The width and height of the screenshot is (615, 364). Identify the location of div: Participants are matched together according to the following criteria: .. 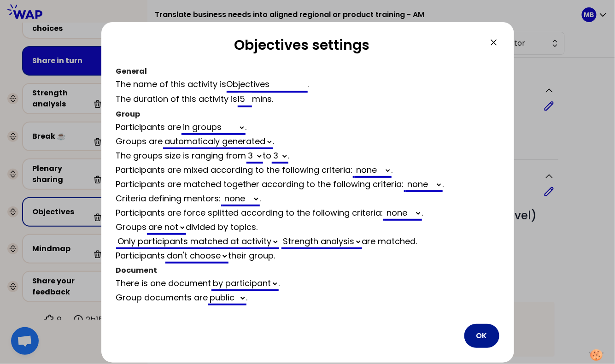
(308, 185).